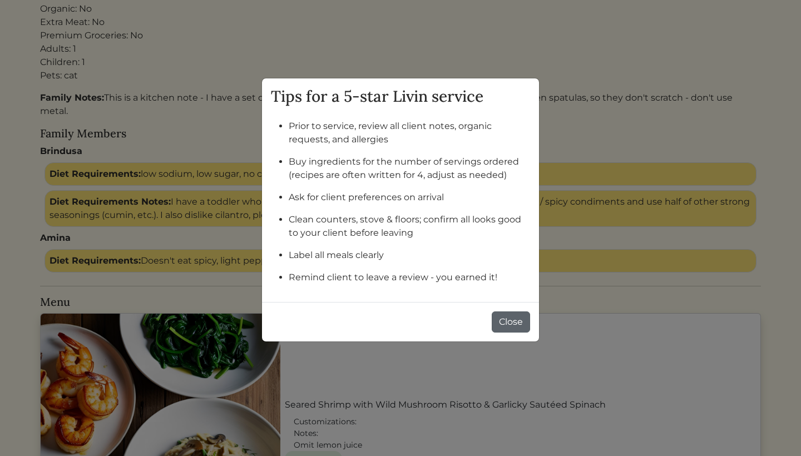 The width and height of the screenshot is (801, 456). Describe the element at coordinates (410, 169) in the screenshot. I see `li: Buy ingredients for the number of servings ordered (recipes are often written for 4, adjust as ne...` at that location.